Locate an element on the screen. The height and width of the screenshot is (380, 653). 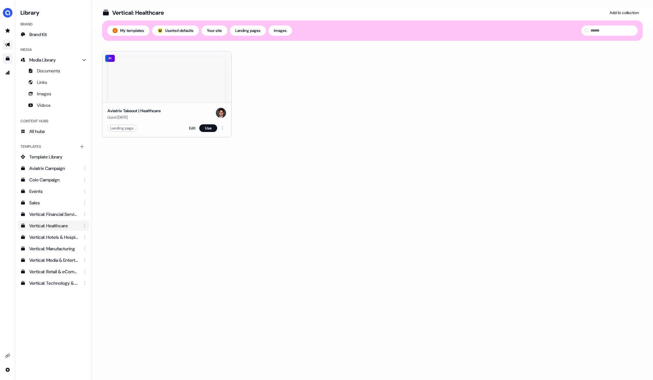
a: Go to prospects is located at coordinates (8, 31).